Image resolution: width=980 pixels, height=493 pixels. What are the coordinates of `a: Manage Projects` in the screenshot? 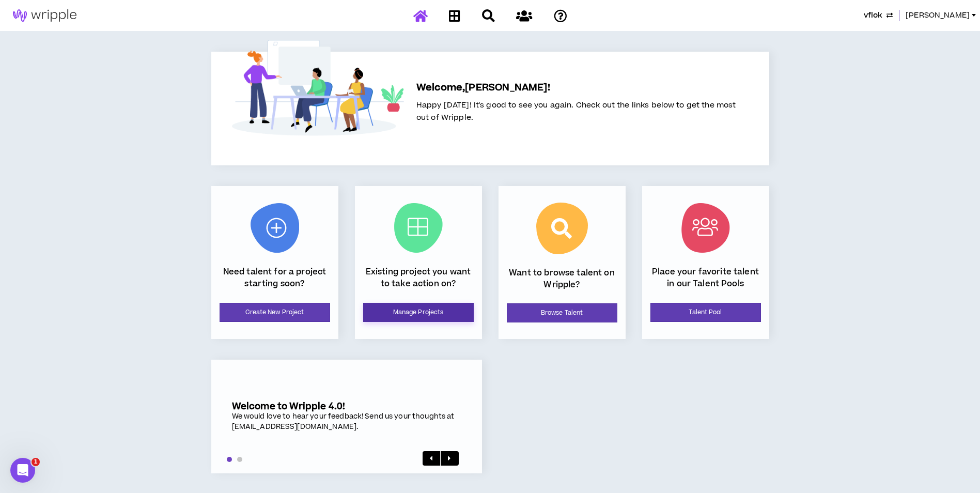 It's located at (418, 312).